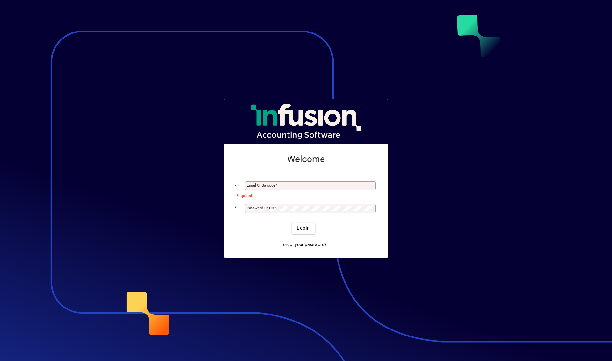 Image resolution: width=612 pixels, height=361 pixels. Describe the element at coordinates (303, 245) in the screenshot. I see `span: Forgot your password?` at that location.